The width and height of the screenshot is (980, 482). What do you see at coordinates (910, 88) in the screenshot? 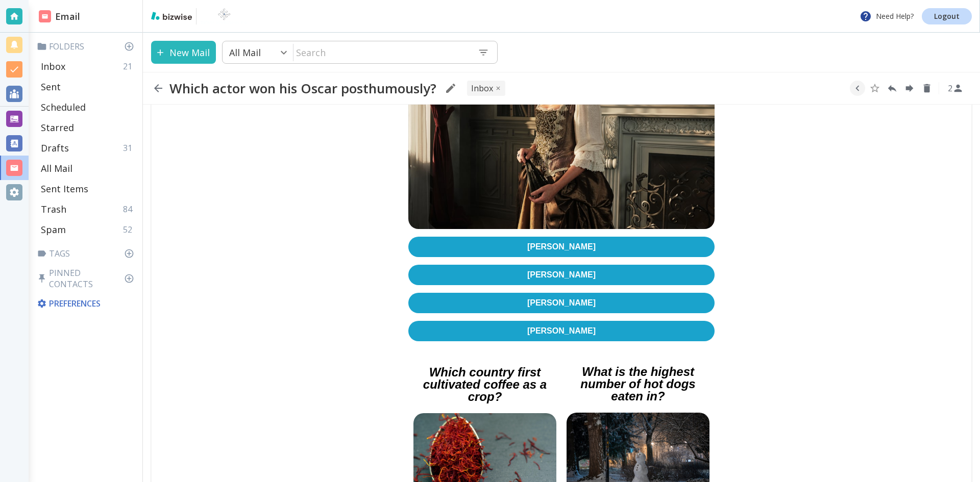
I see `button: Forward` at bounding box center [910, 88].